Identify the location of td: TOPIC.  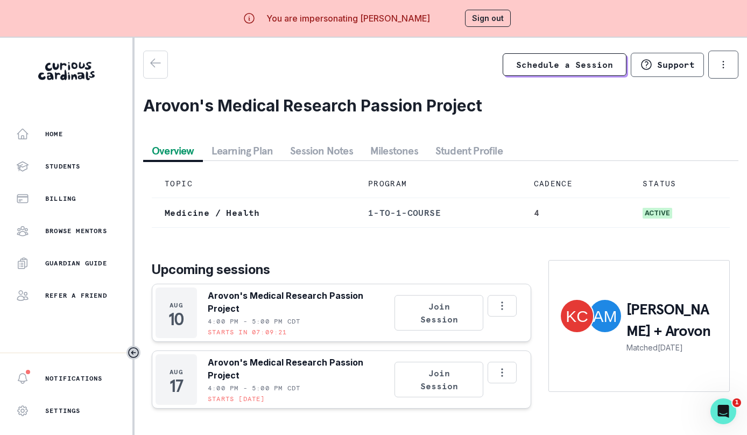
(253, 183).